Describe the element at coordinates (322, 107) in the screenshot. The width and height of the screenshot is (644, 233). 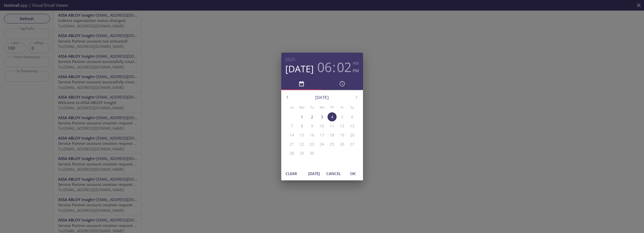
I see `span: We` at that location.